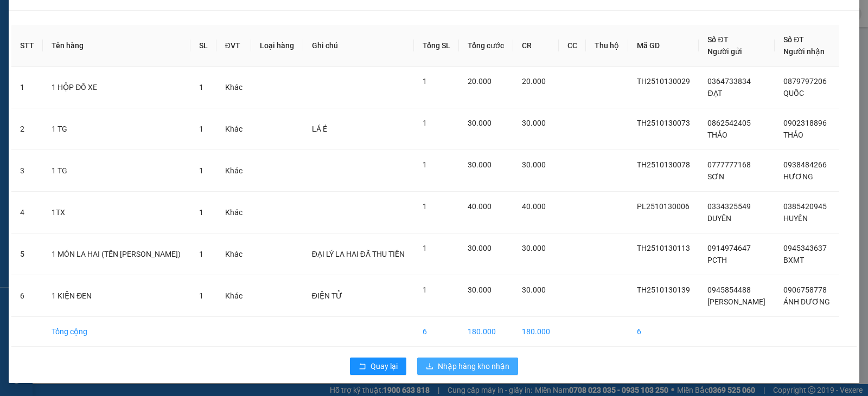 Image resolution: width=868 pixels, height=396 pixels. I want to click on span: 0364733834, so click(730, 81).